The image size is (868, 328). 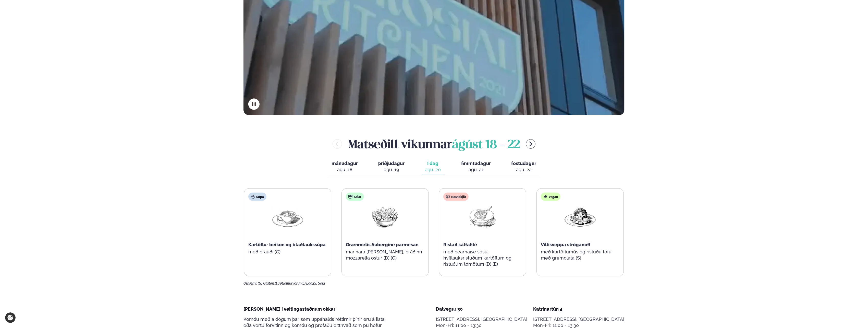 What do you see at coordinates (460, 244) in the screenshot?
I see `span: Ristað kálfafilé` at bounding box center [460, 244].